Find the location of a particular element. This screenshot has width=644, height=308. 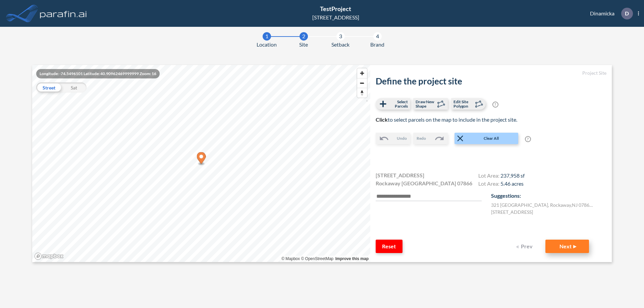

button: Clear All is located at coordinates (486, 138).